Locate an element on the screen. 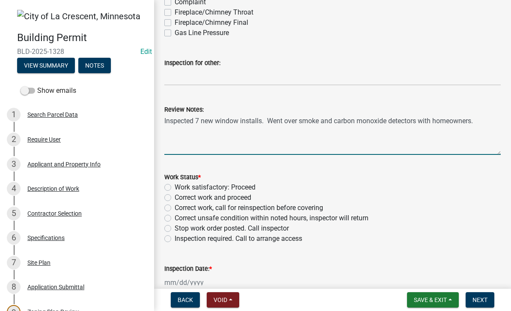  label: Work satisfactory: Proceed is located at coordinates (215, 188).